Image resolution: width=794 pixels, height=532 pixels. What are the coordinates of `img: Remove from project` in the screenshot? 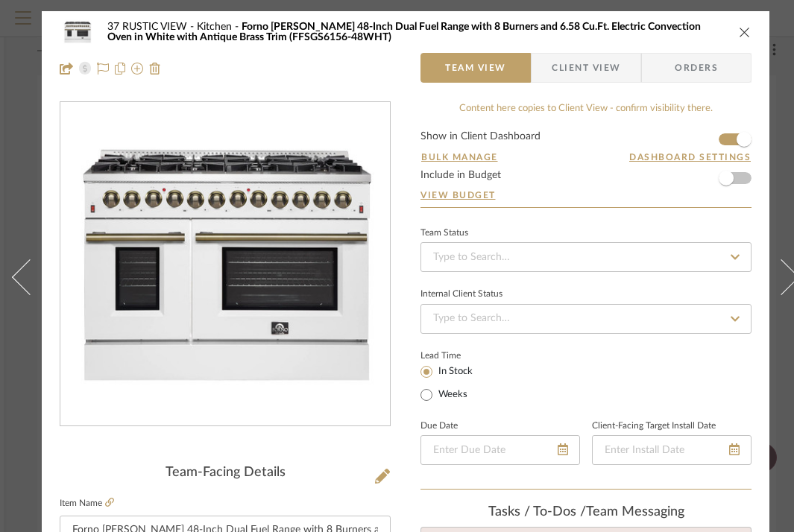 It's located at (155, 68).